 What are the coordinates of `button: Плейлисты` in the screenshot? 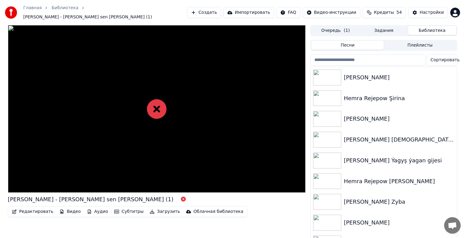 It's located at (420, 45).